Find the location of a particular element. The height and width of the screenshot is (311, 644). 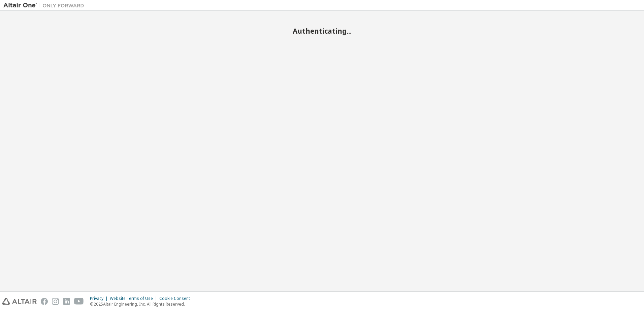

img: Altair One is located at coordinates (46, 5).